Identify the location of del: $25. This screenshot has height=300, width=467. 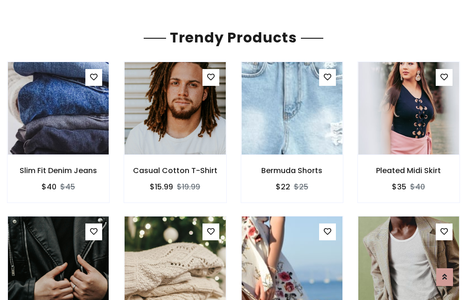
(301, 187).